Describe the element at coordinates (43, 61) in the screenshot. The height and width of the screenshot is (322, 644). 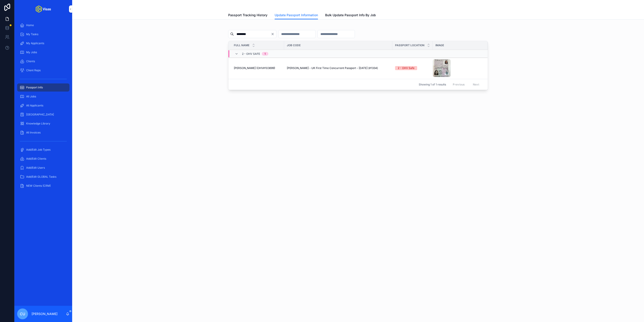
I see `a: Clients` at that location.